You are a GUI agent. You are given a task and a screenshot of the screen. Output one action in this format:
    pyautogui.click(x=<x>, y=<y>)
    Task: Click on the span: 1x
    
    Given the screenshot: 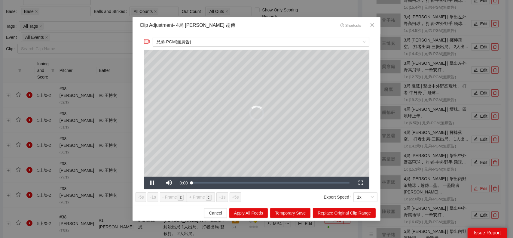 What is the action you would take?
    pyautogui.click(x=365, y=197)
    